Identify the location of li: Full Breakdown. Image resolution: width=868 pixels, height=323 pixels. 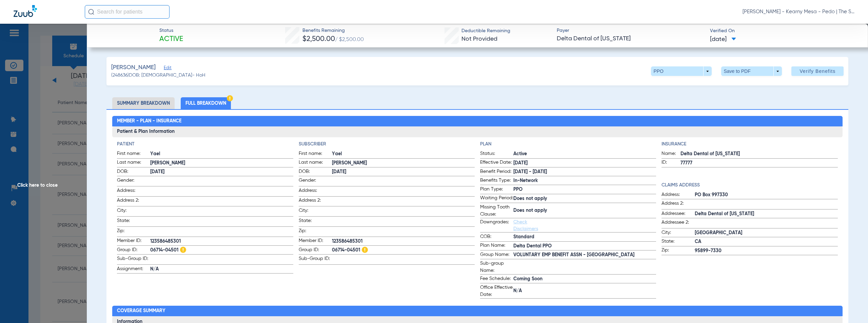
(206, 103).